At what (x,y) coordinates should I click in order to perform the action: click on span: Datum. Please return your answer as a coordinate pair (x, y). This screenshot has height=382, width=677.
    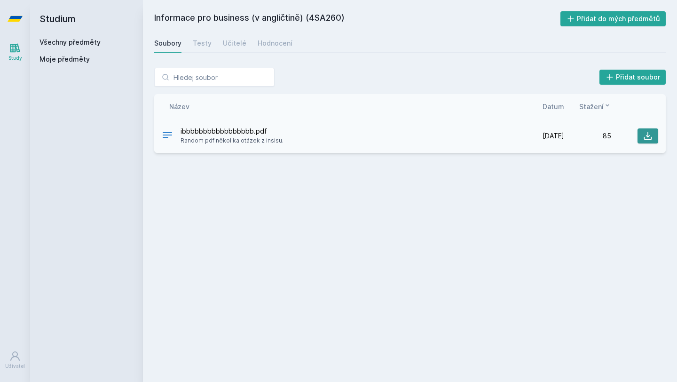
    Looking at the image, I should click on (553, 106).